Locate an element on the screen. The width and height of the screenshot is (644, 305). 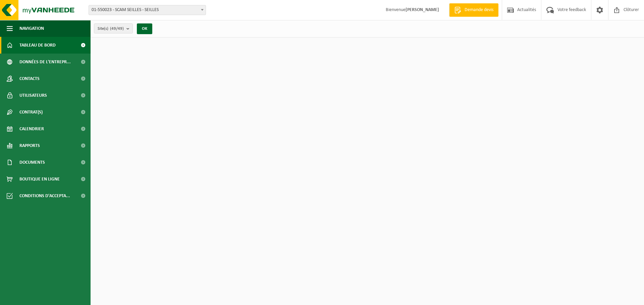
button: OK is located at coordinates (145, 29).